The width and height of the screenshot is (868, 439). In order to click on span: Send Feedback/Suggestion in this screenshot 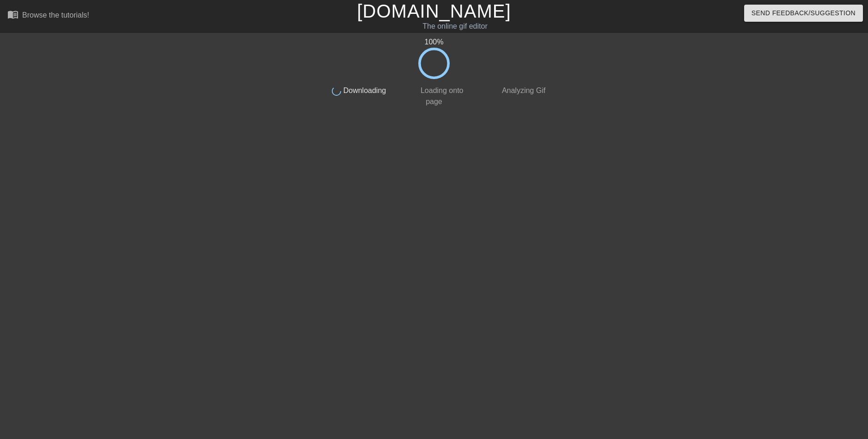, I will do `click(803, 13)`.